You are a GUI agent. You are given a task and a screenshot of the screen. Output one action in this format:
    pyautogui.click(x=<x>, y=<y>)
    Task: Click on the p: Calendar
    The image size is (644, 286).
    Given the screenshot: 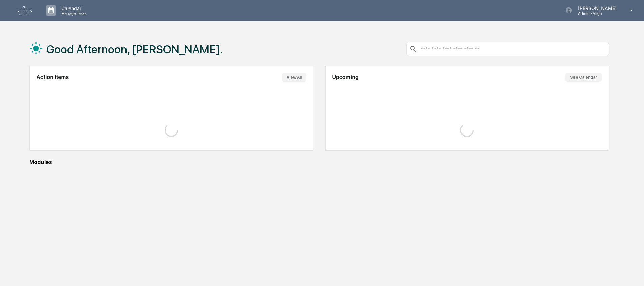 What is the action you would take?
    pyautogui.click(x=73, y=8)
    